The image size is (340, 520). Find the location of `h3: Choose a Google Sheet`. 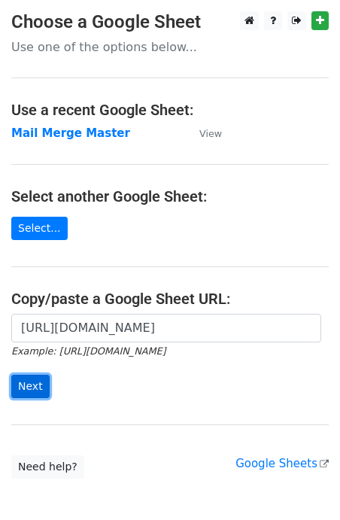

h3: Choose a Google Sheet is located at coordinates (170, 22).